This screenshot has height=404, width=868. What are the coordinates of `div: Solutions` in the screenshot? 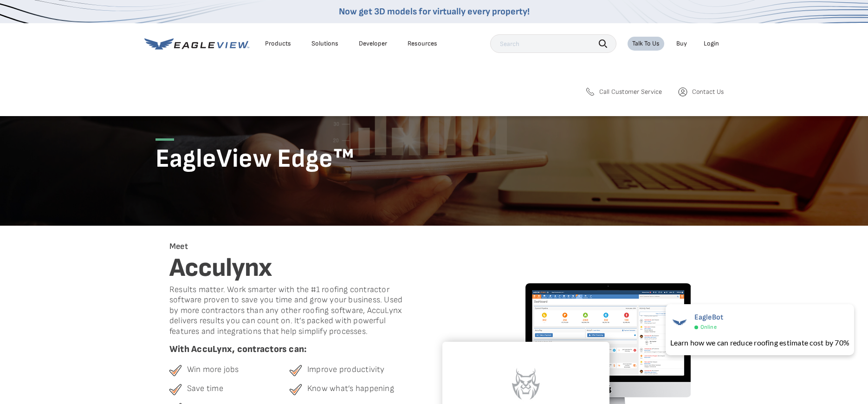 It's located at (325, 44).